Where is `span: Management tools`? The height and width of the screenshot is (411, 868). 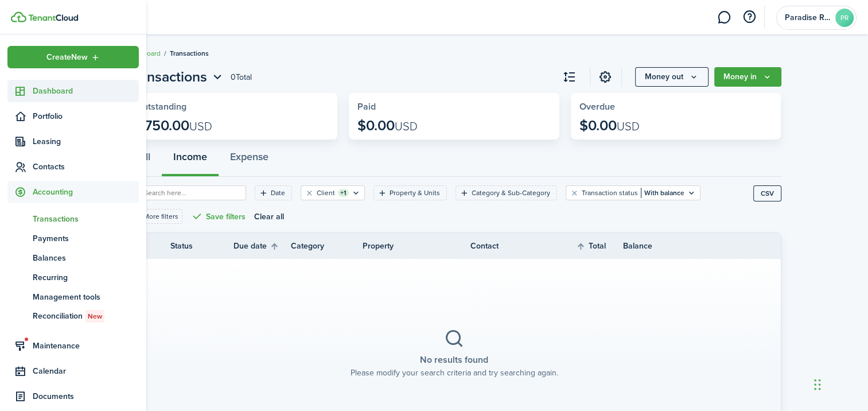
span: Management tools is located at coordinates (85, 297).